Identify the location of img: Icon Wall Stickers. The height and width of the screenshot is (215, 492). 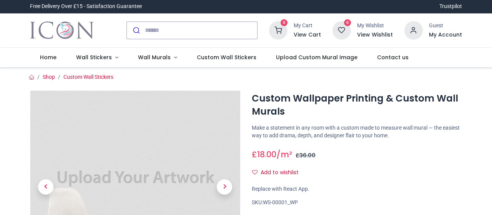
(62, 30).